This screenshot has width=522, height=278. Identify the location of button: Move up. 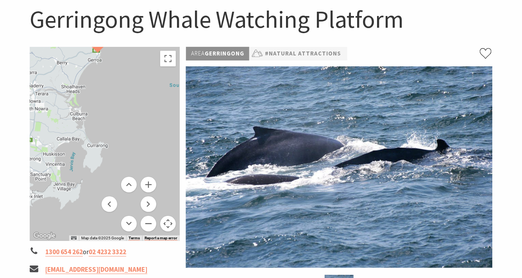
(129, 185).